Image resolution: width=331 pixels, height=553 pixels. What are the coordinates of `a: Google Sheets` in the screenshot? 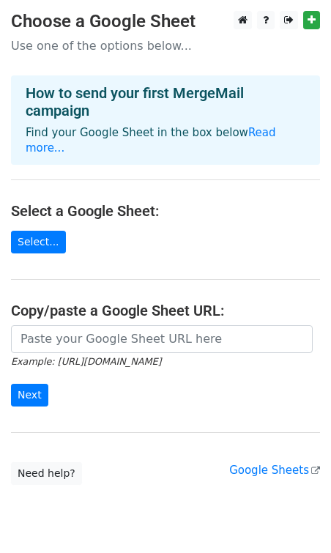 It's located at (275, 470).